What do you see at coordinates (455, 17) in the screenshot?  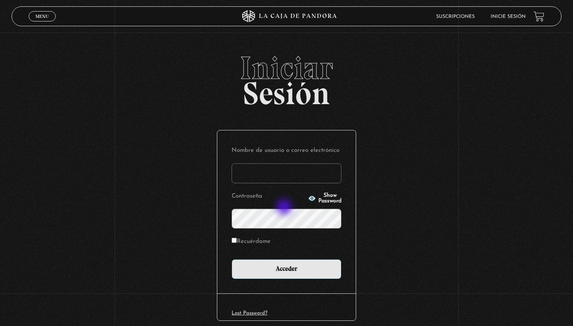 I see `a: Suscripciones` at bounding box center [455, 17].